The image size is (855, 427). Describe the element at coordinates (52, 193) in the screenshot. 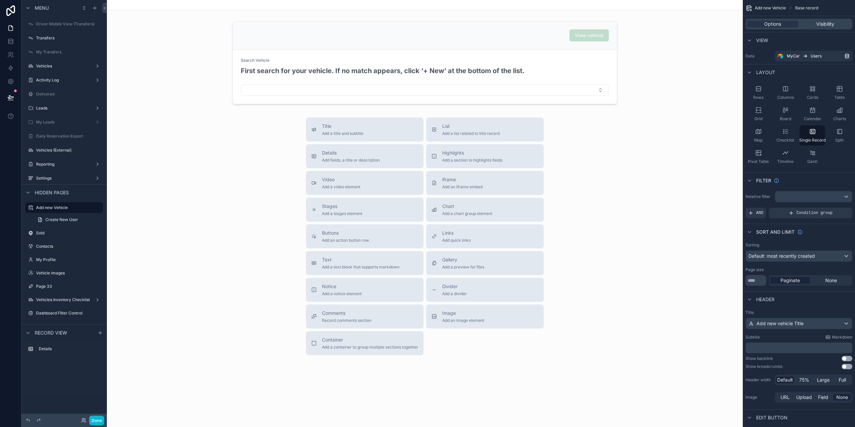

I see `span: Hidden pages` at that location.